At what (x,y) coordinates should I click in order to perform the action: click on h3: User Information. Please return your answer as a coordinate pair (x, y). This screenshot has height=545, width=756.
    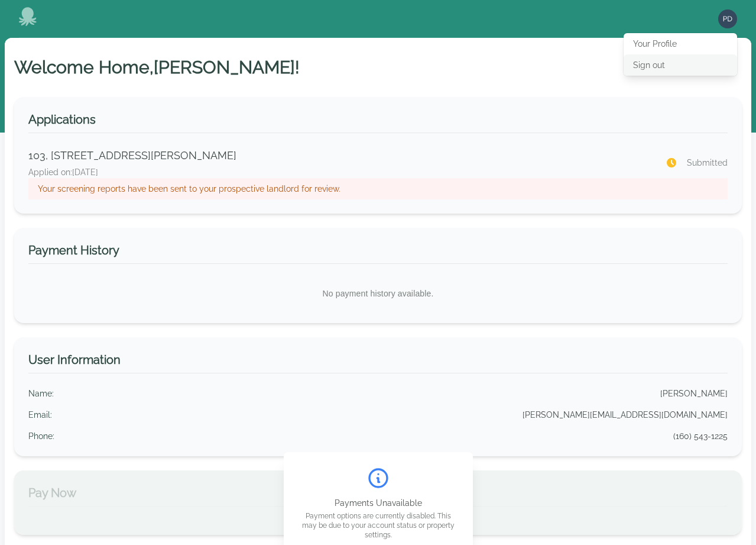
    Looking at the image, I should click on (378, 362).